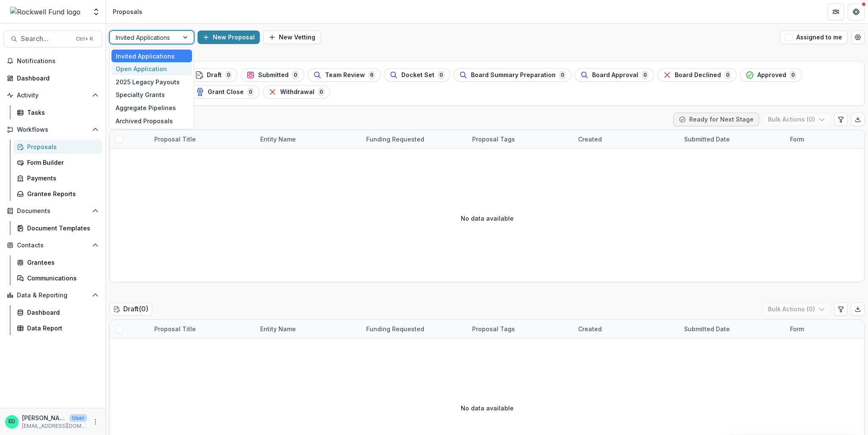 The width and height of the screenshot is (868, 435). I want to click on button: Open table manager, so click(858, 37).